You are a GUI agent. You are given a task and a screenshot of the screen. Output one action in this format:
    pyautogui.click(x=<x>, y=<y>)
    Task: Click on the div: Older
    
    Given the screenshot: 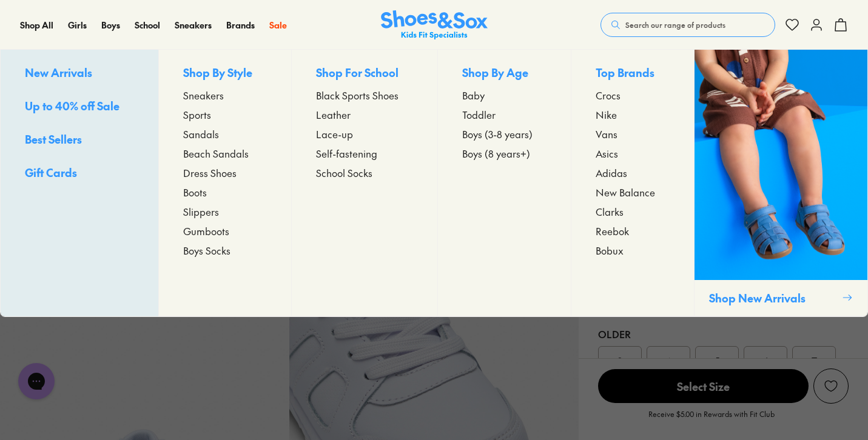 What is the action you would take?
    pyautogui.click(x=723, y=334)
    